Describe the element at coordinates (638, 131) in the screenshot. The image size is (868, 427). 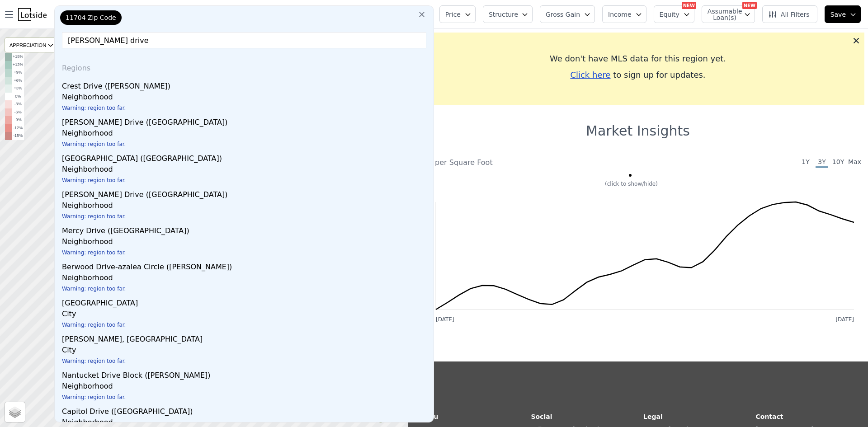
I see `h1: Market Insights` at that location.